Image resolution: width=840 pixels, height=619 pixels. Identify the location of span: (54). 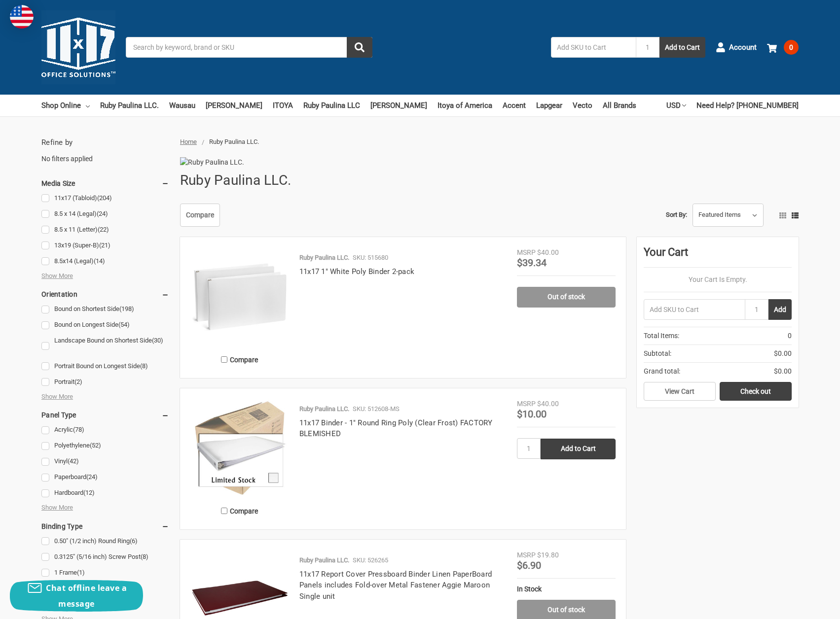
(124, 324).